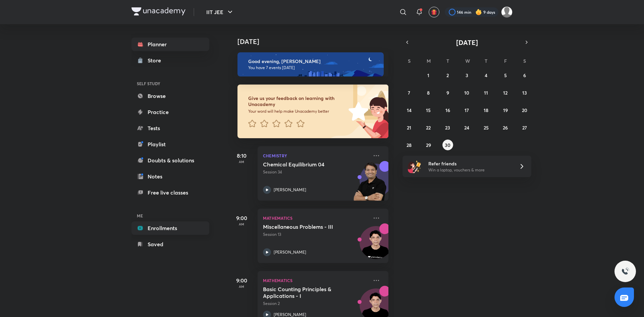  What do you see at coordinates (506, 110) in the screenshot?
I see `button: September 19, 2025` at bounding box center [506, 110].